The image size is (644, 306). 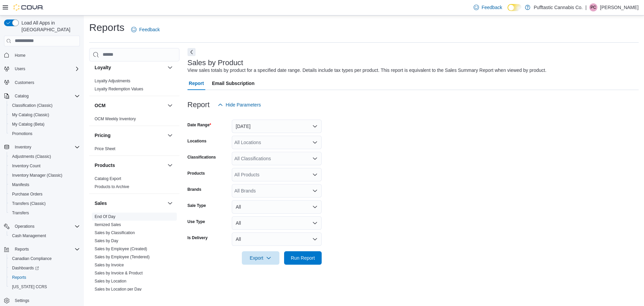 What do you see at coordinates (134, 184) in the screenshot?
I see `div: Products` at bounding box center [134, 184].